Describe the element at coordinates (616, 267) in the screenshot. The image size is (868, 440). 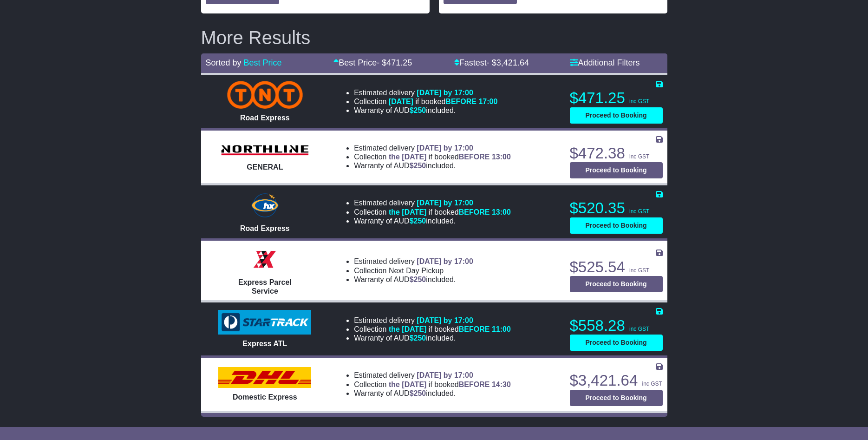
I see `p: $525.54` at that location.